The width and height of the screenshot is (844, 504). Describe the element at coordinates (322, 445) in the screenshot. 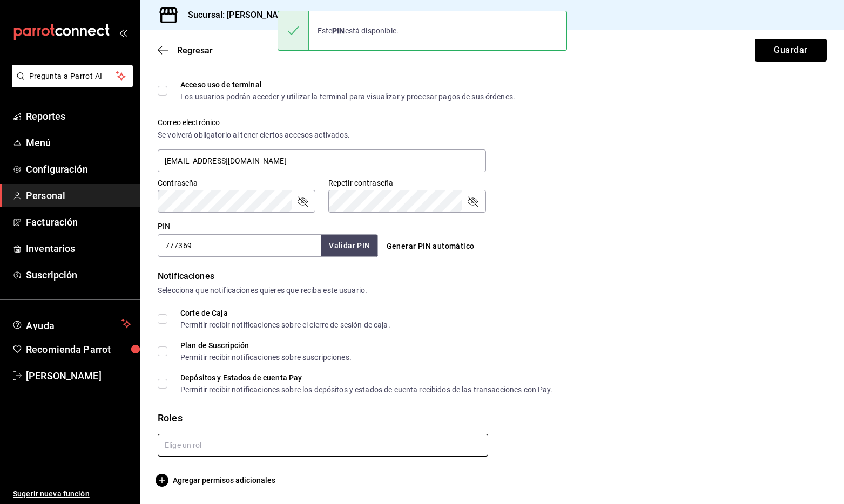

I see `input: Elige un rol` at that location.